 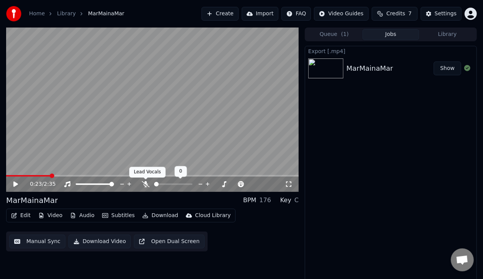 What do you see at coordinates (395, 14) in the screenshot?
I see `button: Credits7` at bounding box center [395, 14].